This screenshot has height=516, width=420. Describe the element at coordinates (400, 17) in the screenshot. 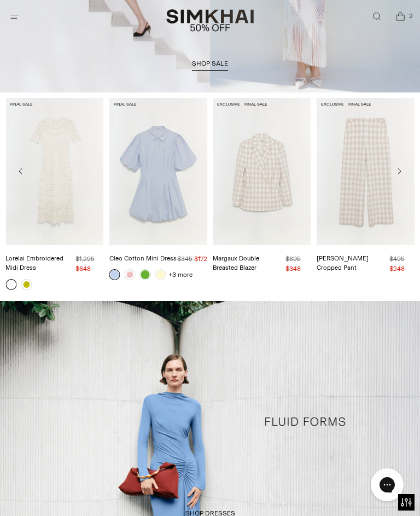

I see `a: Open cart modal` at that location.